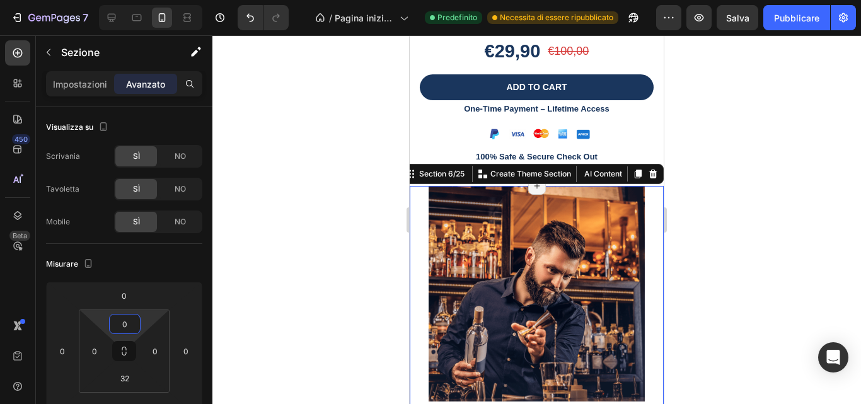 The height and width of the screenshot is (404, 861). What do you see at coordinates (834, 358) in the screenshot?
I see `div: Apri Intercom Messenger` at bounding box center [834, 358].